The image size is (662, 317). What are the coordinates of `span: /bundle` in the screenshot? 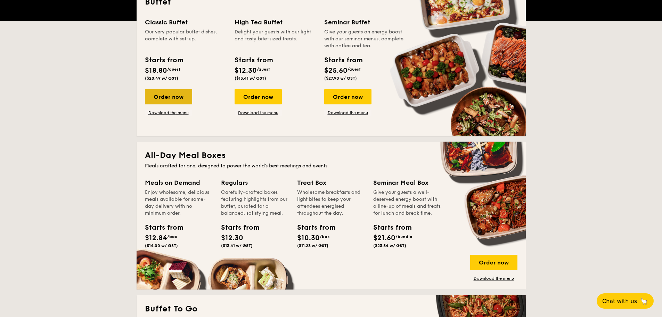 It's located at (404, 236).